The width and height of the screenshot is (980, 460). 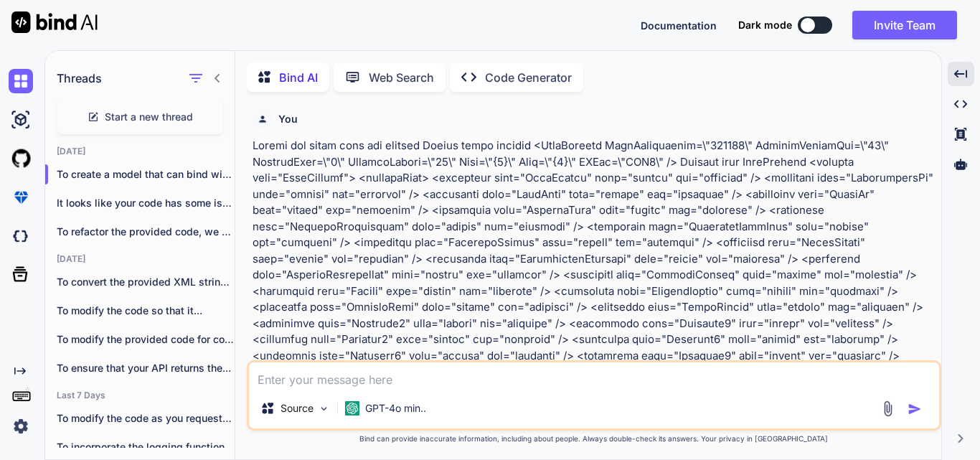 What do you see at coordinates (79, 79) in the screenshot?
I see `h1: Threads` at bounding box center [79, 79].